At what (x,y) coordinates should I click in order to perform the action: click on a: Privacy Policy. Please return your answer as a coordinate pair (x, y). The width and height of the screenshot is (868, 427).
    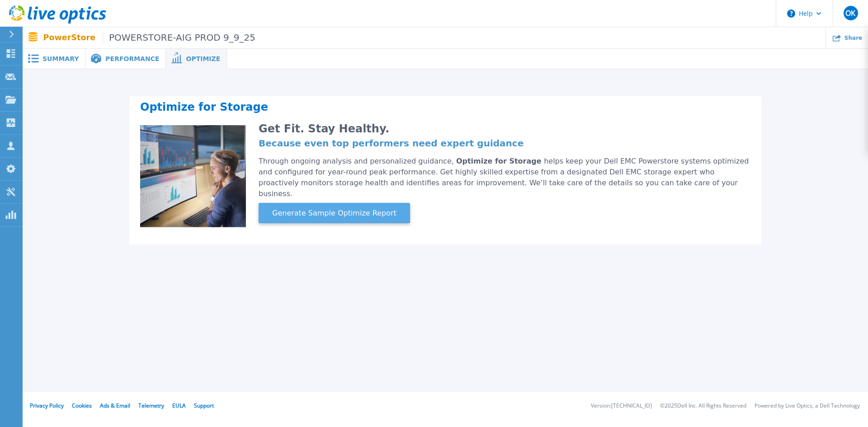
    Looking at the image, I should click on (46, 406).